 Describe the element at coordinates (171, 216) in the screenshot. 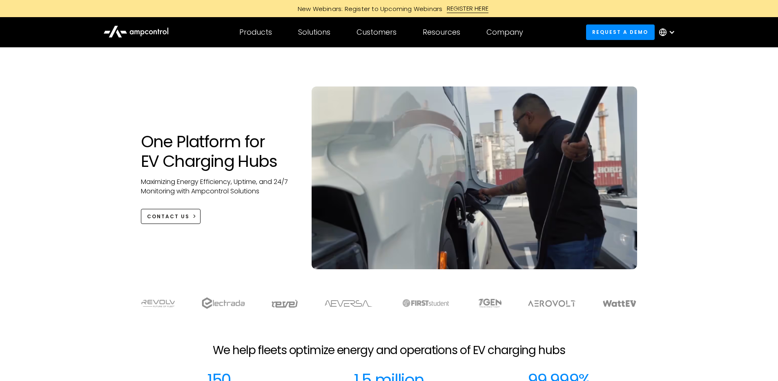

I see `a: CONTACT US` at that location.